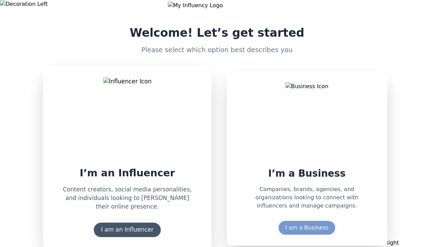 The width and height of the screenshot is (434, 247). What do you see at coordinates (307, 121) in the screenshot?
I see `img: Business Icon` at bounding box center [307, 121].